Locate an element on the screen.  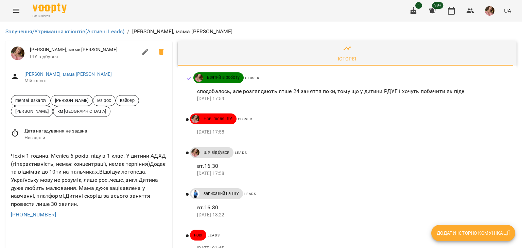
span: Взятий в роботу is located at coordinates (223, 78).